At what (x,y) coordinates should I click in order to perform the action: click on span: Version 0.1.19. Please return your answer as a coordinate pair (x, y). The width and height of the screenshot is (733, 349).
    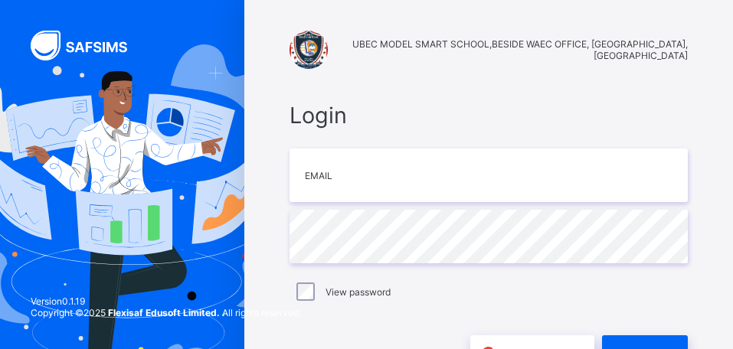
    Looking at the image, I should click on (165, 301).